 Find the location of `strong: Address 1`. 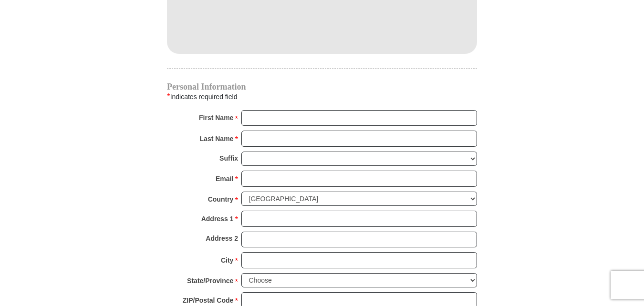

strong: Address 1 is located at coordinates (218, 219).